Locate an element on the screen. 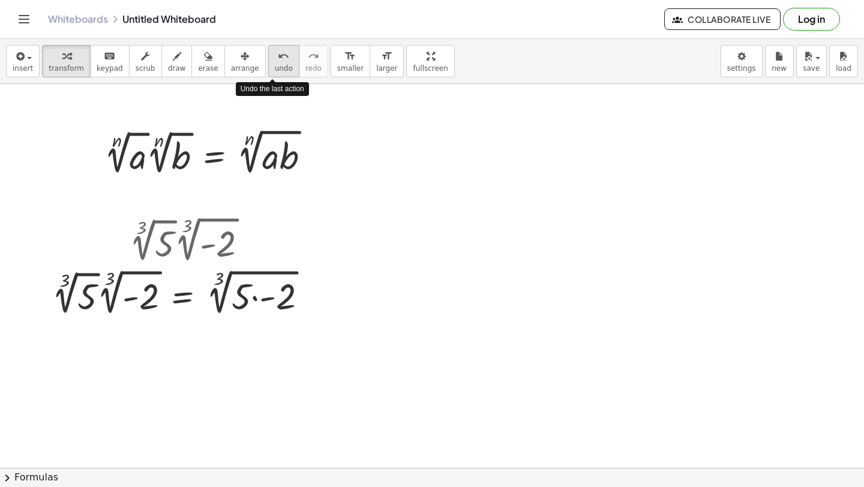 The width and height of the screenshot is (864, 487). span: keypad is located at coordinates (110, 68).